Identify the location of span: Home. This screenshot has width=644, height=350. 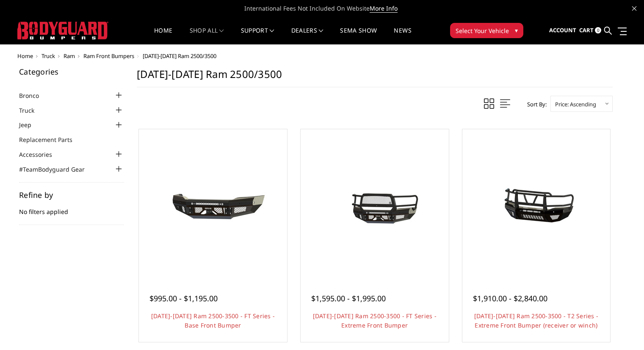
(25, 56).